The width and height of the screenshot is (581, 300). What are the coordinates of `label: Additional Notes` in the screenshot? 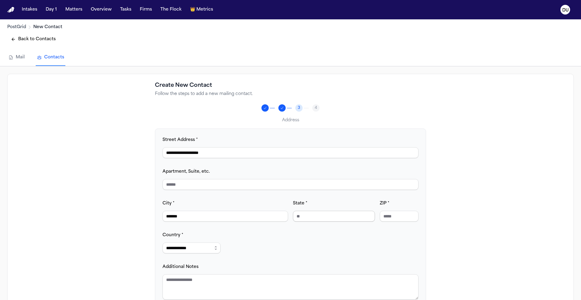 It's located at (180, 267).